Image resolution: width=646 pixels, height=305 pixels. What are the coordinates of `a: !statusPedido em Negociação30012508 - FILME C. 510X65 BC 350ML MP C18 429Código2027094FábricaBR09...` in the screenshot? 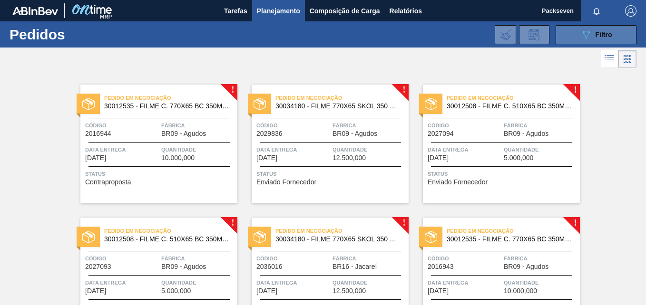 It's located at (494, 144).